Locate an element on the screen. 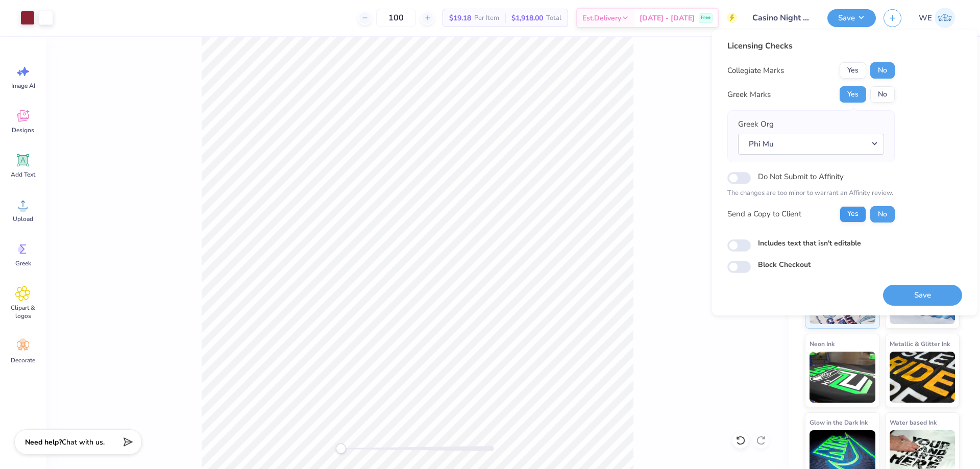 Image resolution: width=980 pixels, height=469 pixels. div: Collegiate Marks is located at coordinates (755, 71).